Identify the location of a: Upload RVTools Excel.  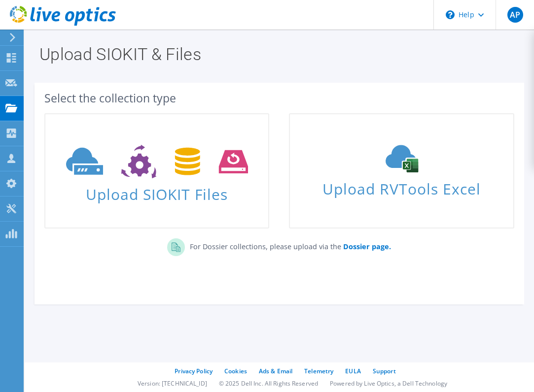
(402, 171).